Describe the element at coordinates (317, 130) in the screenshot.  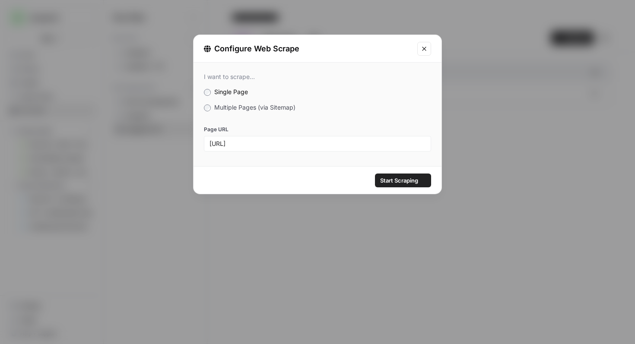
I see `label: Page URL` at that location.